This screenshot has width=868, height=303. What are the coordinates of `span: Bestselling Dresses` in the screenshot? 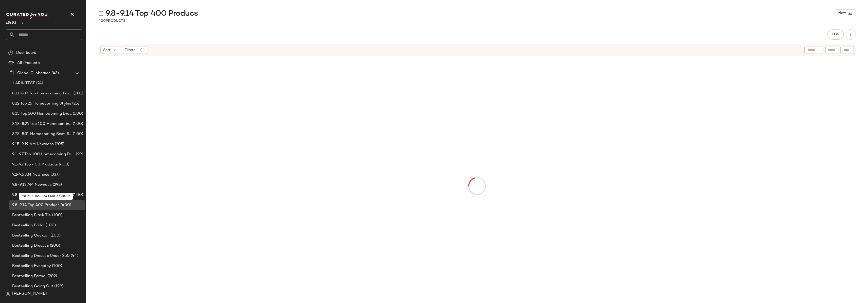 It's located at (31, 246).